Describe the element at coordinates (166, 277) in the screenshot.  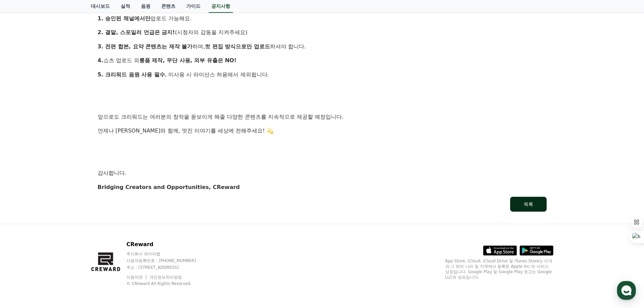
I see `a: 개인정보처리방침` at that location.